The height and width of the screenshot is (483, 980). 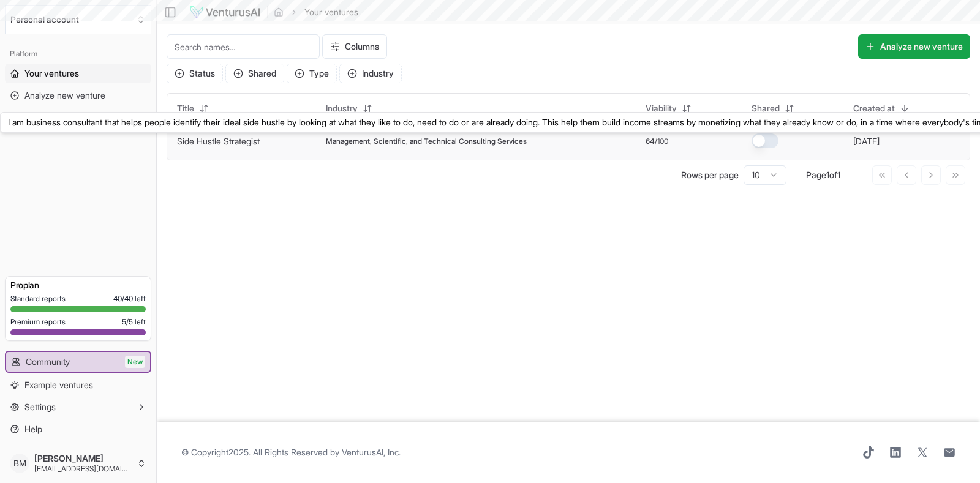 I want to click on span: 5 / 5 left, so click(x=134, y=322).